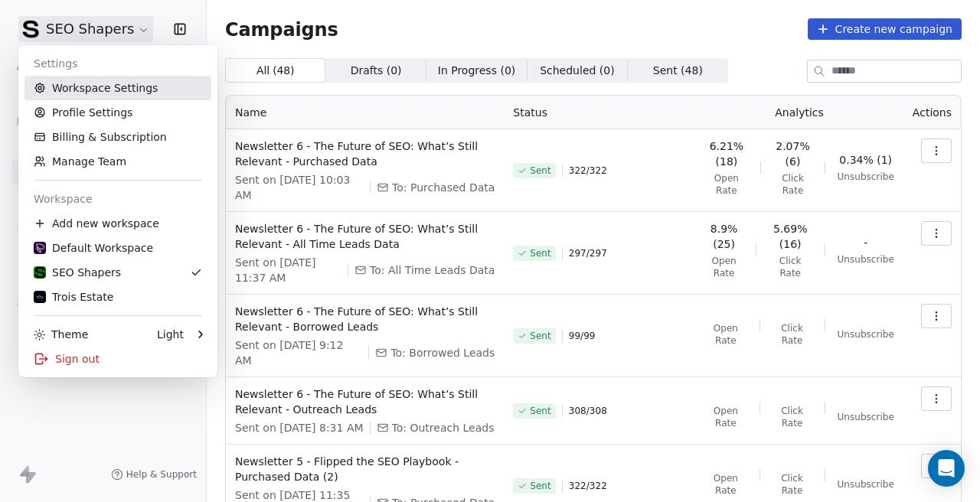 Image resolution: width=980 pixels, height=502 pixels. I want to click on div: Light, so click(170, 334).